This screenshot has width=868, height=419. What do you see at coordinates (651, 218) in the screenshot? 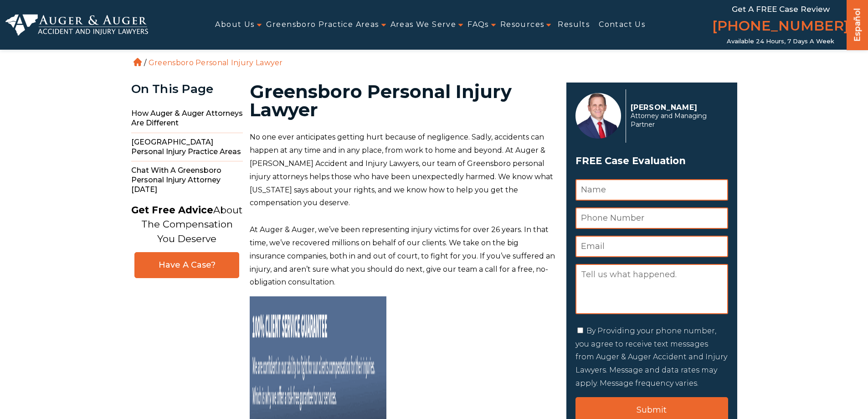
I see `input: Phone Number` at bounding box center [651, 218].